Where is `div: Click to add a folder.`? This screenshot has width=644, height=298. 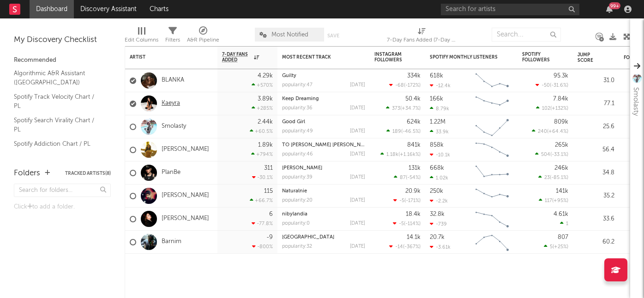
div: Click to add a folder. is located at coordinates (62, 208).